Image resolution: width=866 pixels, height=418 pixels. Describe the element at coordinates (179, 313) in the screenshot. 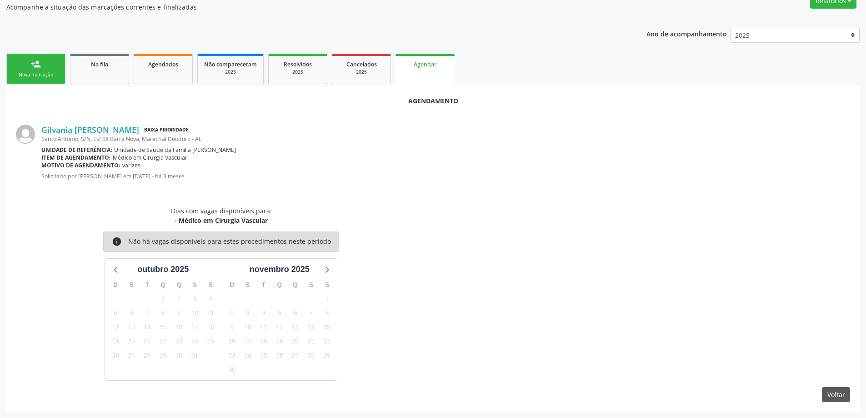

I see `span: quinta-feira, 9 de outubro de 2025` at that location.